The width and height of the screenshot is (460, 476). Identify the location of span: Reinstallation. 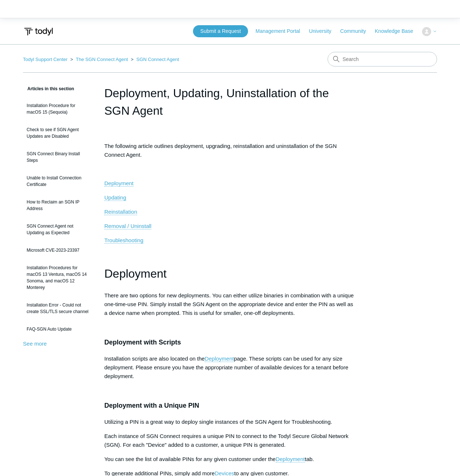
(121, 212).